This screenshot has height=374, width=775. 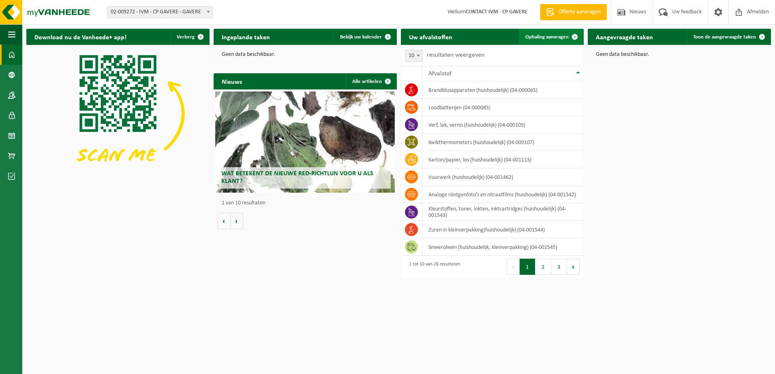 What do you see at coordinates (724, 37) in the screenshot?
I see `span: Toon de aangevraagde taken` at bounding box center [724, 37].